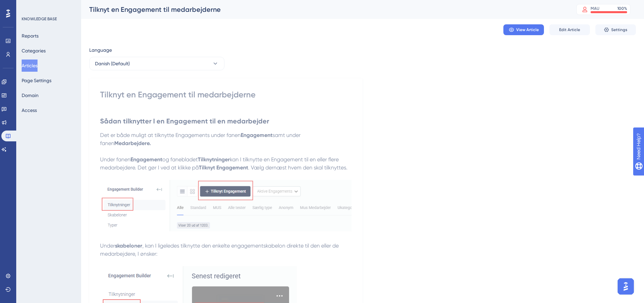  Describe the element at coordinates (622, 8) in the screenshot. I see `div: 100 %` at that location.